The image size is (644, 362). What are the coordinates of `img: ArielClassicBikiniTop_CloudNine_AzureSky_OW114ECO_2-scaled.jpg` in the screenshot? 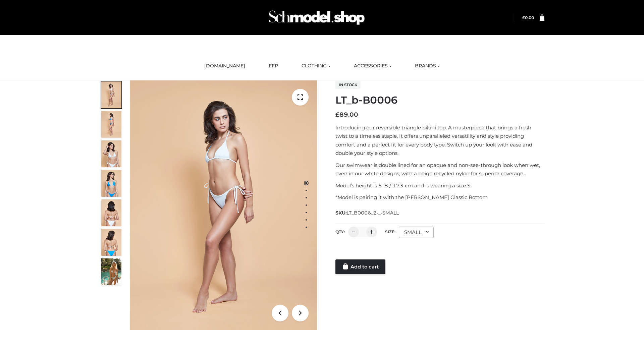 It's located at (111, 125).